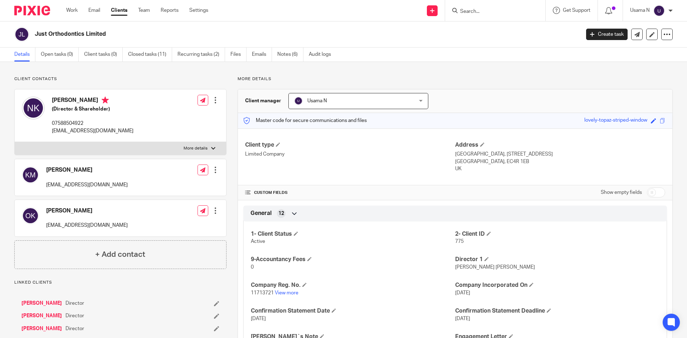 The height and width of the screenshot is (338, 687). What do you see at coordinates (317, 101) in the screenshot?
I see `span: Usama N` at bounding box center [317, 101].